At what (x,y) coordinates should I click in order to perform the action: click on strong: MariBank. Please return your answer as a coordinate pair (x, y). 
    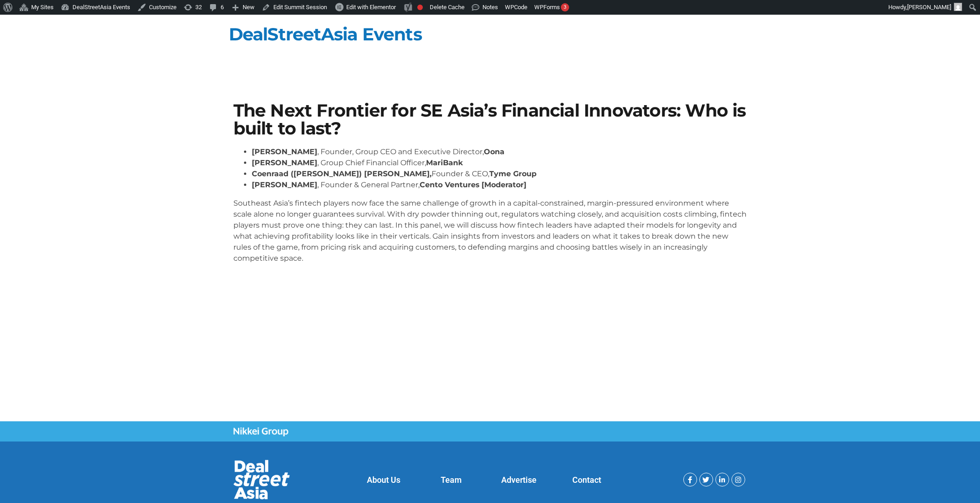
    Looking at the image, I should click on (444, 162).